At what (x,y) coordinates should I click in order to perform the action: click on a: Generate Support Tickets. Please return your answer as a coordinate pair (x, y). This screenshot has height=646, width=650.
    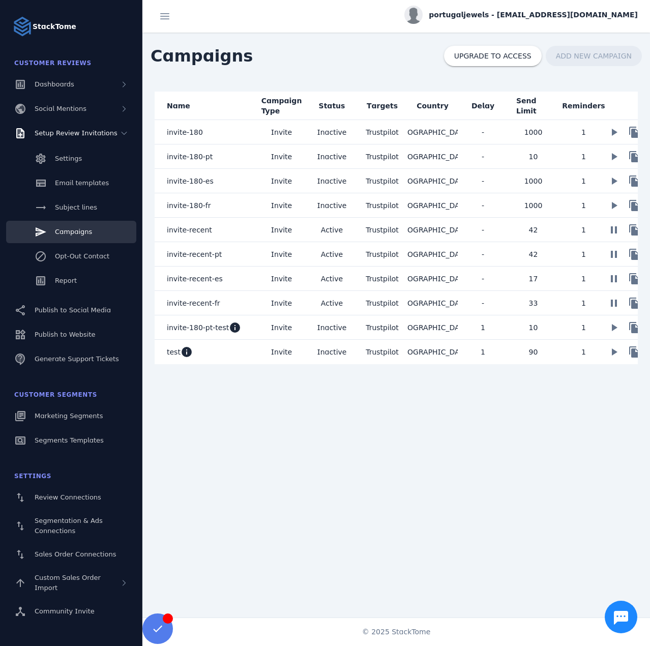
    Looking at the image, I should click on (71, 359).